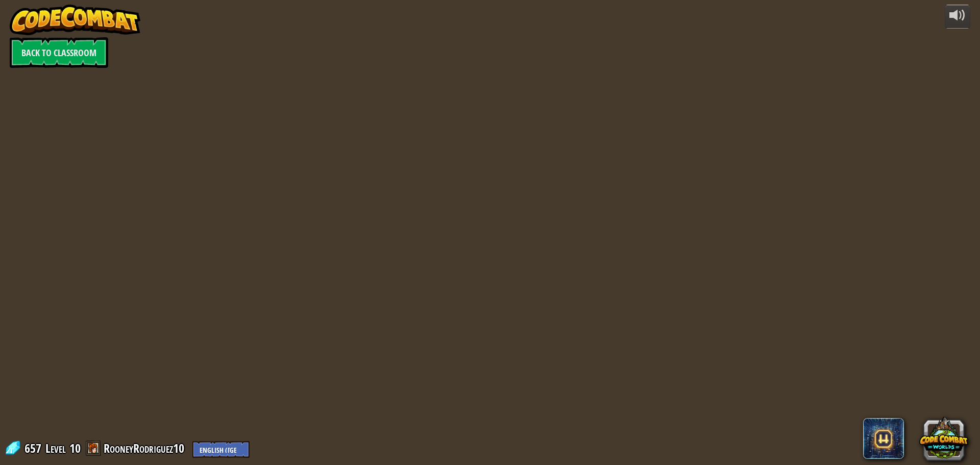 The image size is (980, 465). Describe the element at coordinates (75, 448) in the screenshot. I see `span: 10` at that location.